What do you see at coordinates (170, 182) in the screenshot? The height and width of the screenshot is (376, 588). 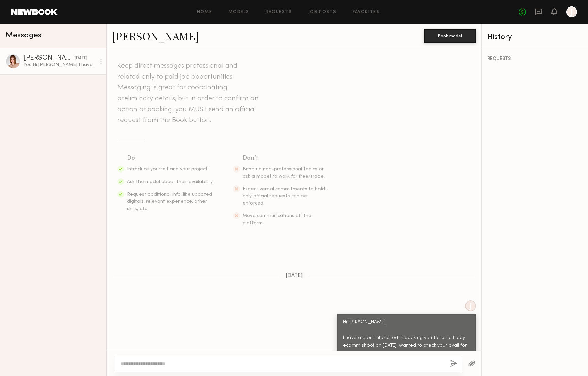 I see `span: Ask the model about their availability.` at bounding box center [170, 182].